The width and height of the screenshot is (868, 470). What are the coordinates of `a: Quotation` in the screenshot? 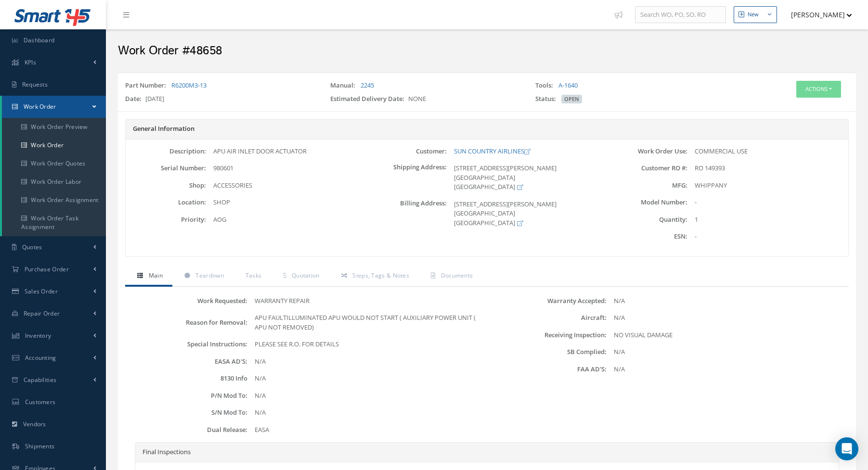 It's located at (300, 277).